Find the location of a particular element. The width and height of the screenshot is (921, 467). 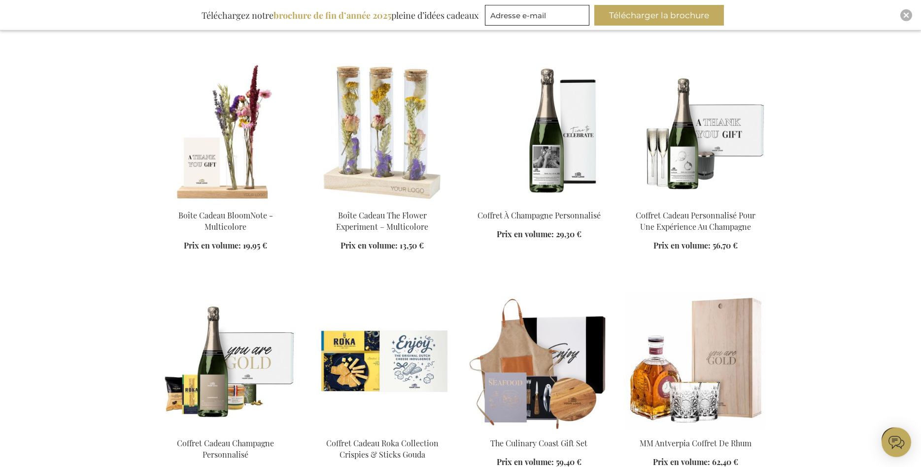

a: Roka Collection Crispies & Sticks Gouda Cheese Gift Box is located at coordinates (383, 429).